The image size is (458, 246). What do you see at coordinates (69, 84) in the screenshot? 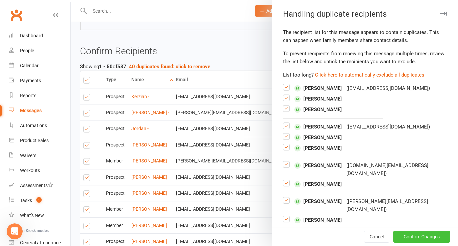
I see `li: Select` at bounding box center [69, 84].